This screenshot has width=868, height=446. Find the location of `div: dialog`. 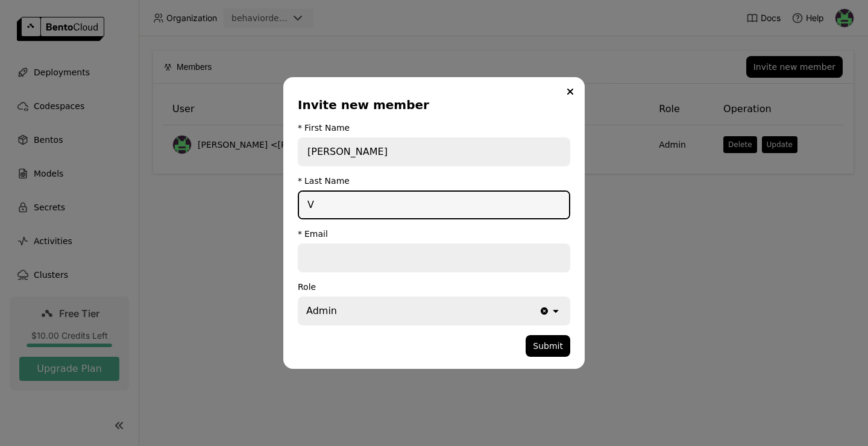

div: dialog is located at coordinates (434, 223).